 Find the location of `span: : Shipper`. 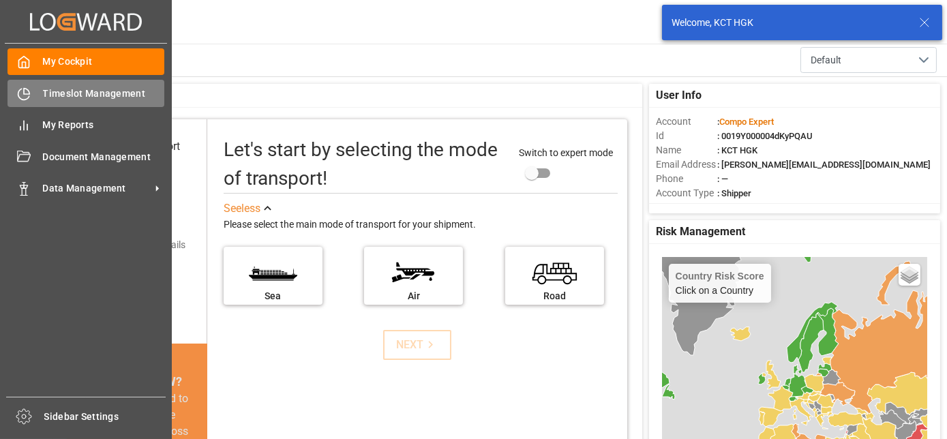

span: : Shipper is located at coordinates (734, 193).